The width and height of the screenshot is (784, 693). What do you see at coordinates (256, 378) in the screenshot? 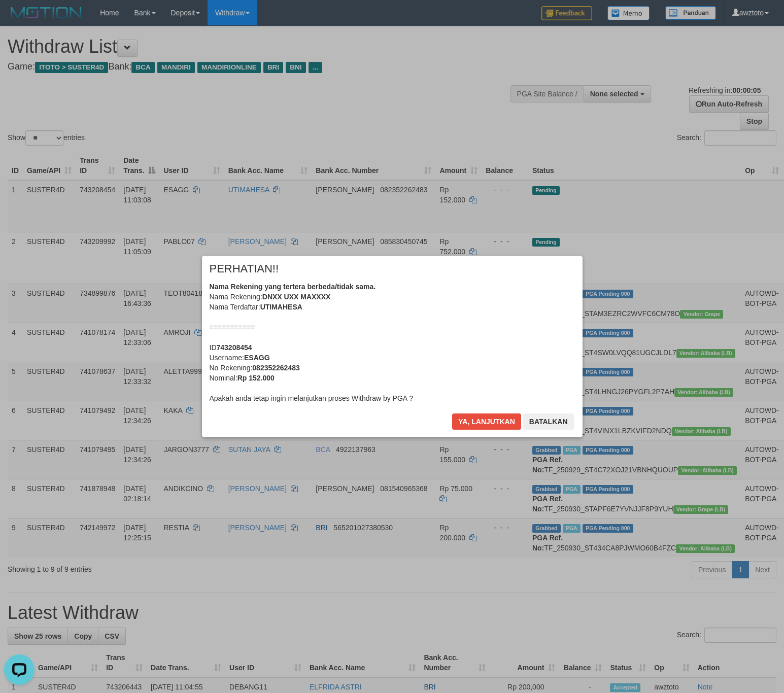
I see `b: Rp 152.000` at bounding box center [256, 378].